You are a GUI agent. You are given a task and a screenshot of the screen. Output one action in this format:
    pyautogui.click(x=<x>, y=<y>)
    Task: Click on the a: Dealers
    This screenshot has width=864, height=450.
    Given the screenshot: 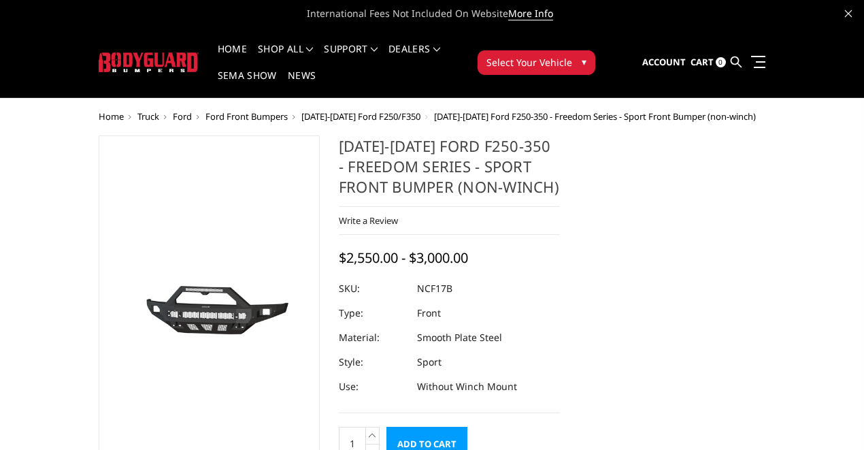 What is the action you would take?
    pyautogui.click(x=414, y=57)
    